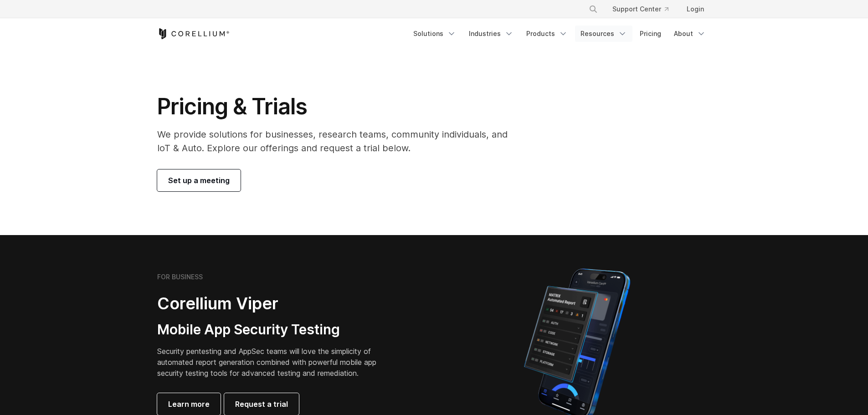  Describe the element at coordinates (690, 34) in the screenshot. I see `a: About` at that location.